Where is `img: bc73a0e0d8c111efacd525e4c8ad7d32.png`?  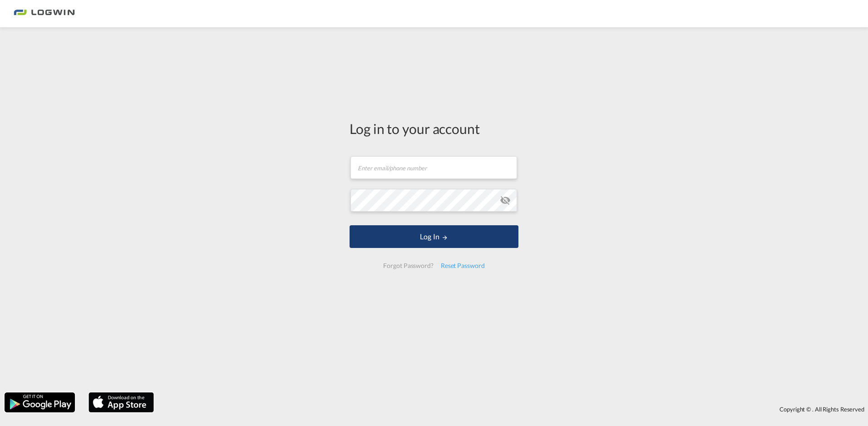 img: bc73a0e0d8c111efacd525e4c8ad7d32.png is located at coordinates (44, 14).